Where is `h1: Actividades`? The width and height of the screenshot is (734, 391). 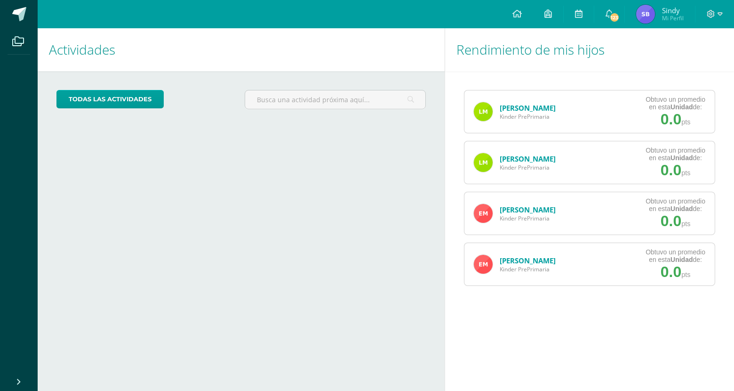 h1: Actividades is located at coordinates (241, 49).